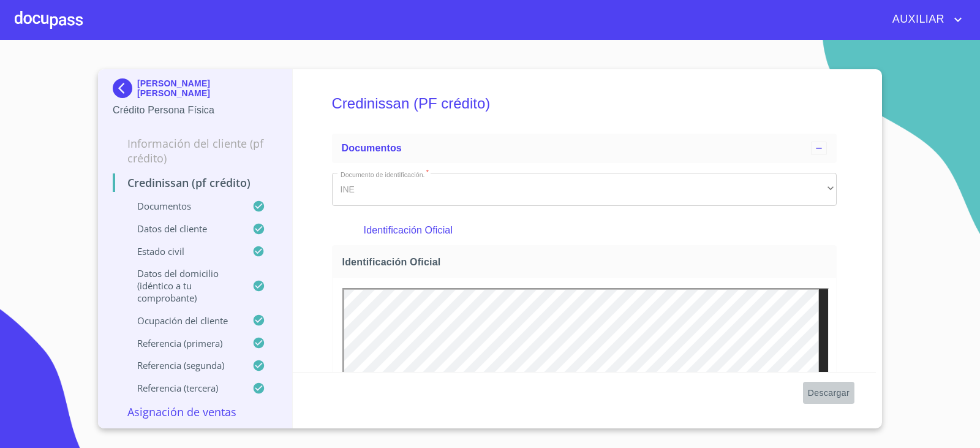  What do you see at coordinates (584, 103) in the screenshot?
I see `h5: Credinissan (PF crédito)` at bounding box center [584, 103].